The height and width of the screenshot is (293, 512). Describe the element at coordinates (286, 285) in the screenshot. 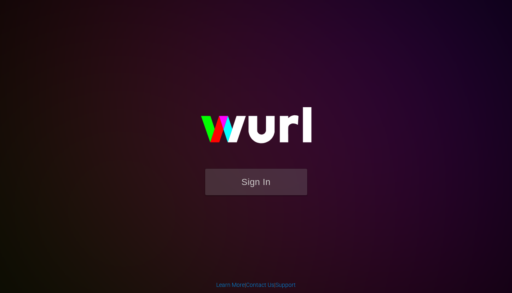

I see `a: Support` at that location.